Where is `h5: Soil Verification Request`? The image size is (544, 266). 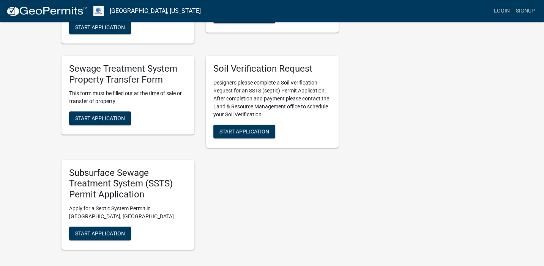 h5: Soil Verification Request is located at coordinates (272, 69).